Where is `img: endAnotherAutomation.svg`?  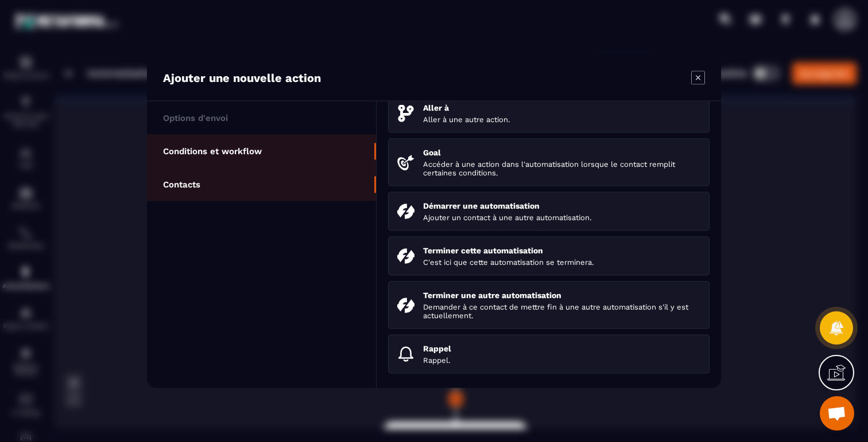 img: endAnotherAutomation.svg is located at coordinates (406, 305).